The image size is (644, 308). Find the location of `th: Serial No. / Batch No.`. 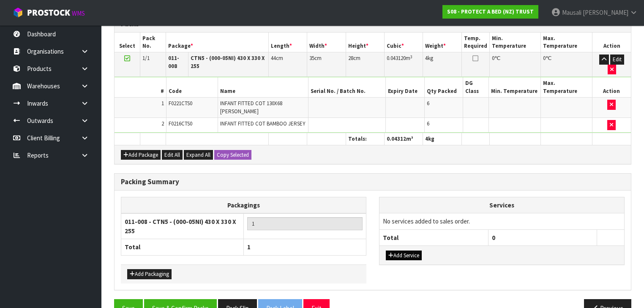

th: Serial No. / Batch No. is located at coordinates (346, 87).